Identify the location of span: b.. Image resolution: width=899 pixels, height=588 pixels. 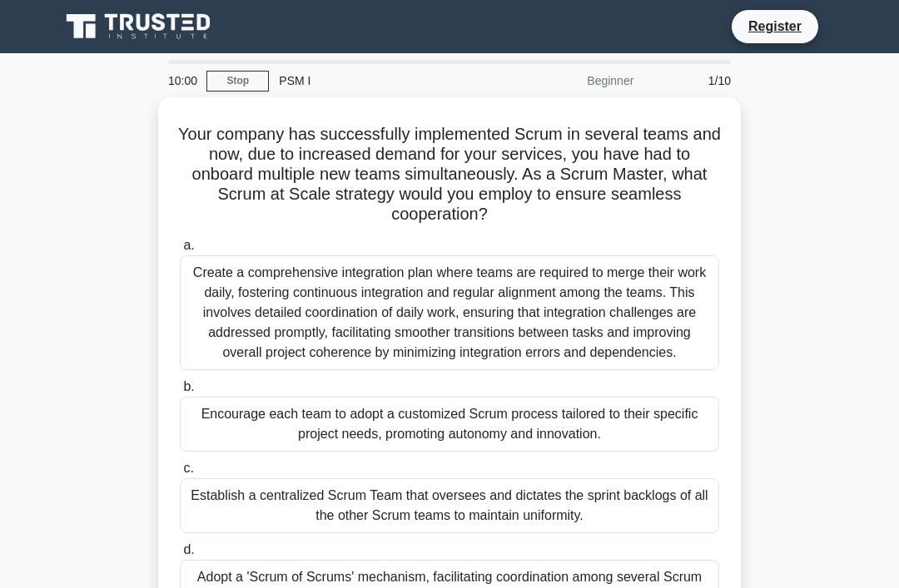
(188, 385).